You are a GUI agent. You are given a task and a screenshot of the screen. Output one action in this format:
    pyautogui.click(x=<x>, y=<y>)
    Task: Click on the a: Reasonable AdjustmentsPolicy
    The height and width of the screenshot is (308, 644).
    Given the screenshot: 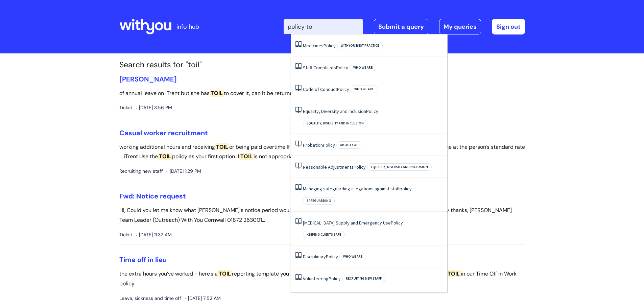 What is the action you would take?
    pyautogui.click(x=334, y=167)
    